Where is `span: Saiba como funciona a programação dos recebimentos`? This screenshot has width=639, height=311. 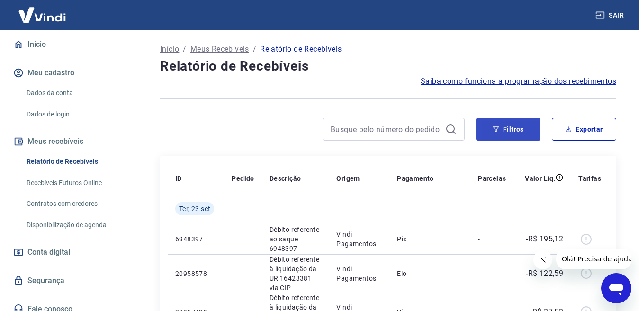 span: Saiba como funciona a programação dos recebimentos is located at coordinates (518, 81).